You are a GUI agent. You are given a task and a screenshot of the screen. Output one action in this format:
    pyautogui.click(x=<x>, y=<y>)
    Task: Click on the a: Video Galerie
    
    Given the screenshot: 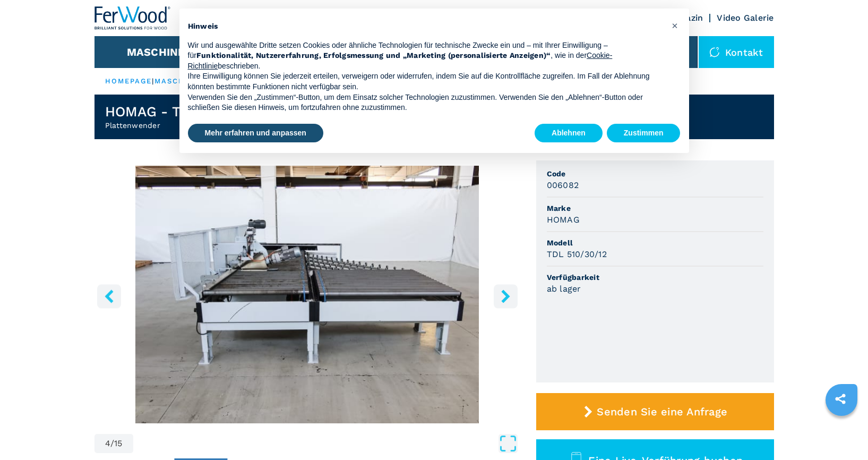 What is the action you would take?
    pyautogui.click(x=745, y=17)
    